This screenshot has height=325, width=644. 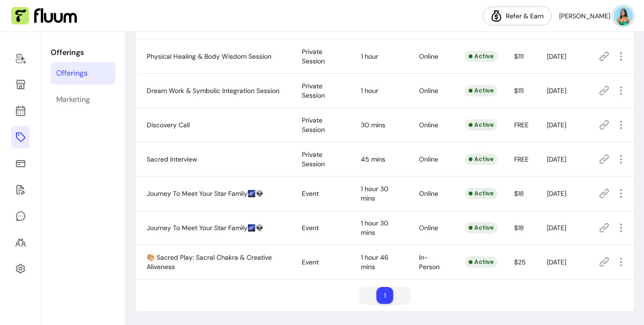 I want to click on a: Sales, so click(x=20, y=164).